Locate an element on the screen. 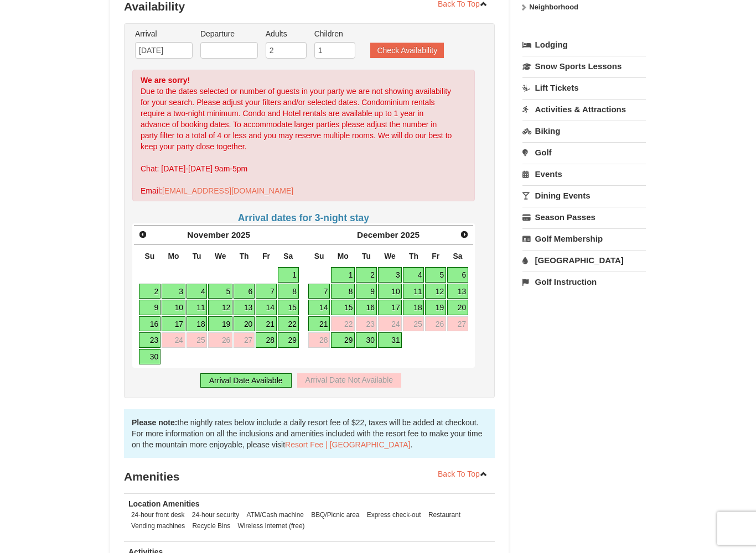  h4: Arrival dates for 3-night stay is located at coordinates (303, 219).